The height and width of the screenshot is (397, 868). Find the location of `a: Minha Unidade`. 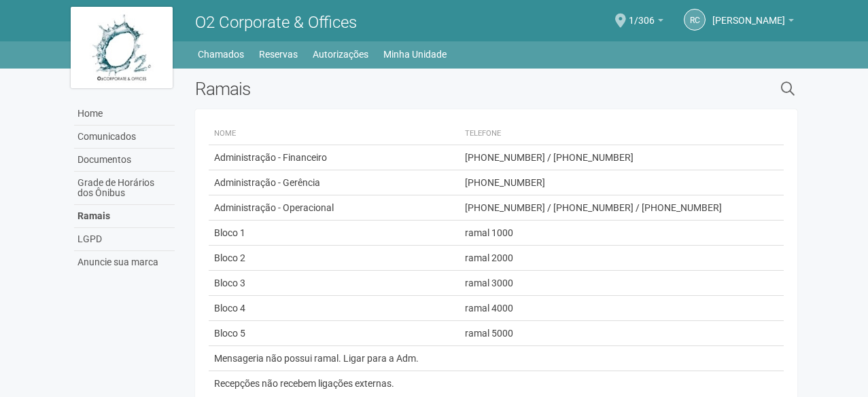

a: Minha Unidade is located at coordinates (415, 54).